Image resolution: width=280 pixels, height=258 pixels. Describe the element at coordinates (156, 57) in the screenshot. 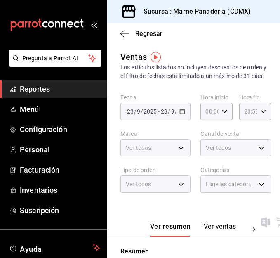

I see `img: Tooltip marker` at that location.